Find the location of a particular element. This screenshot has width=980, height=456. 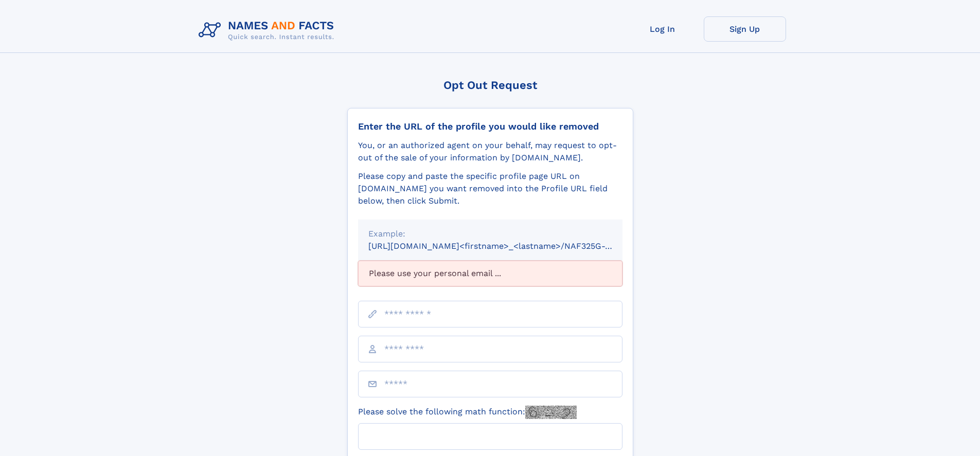

div: Enter the URL of the profile you would like removed is located at coordinates (491, 127).